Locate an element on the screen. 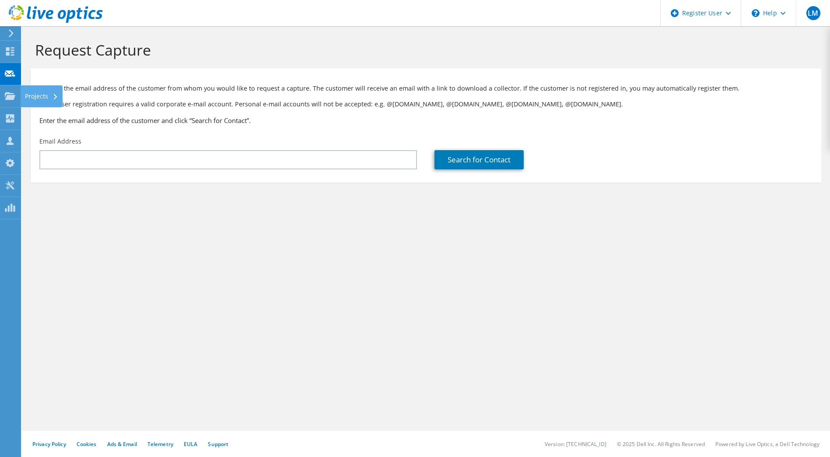 The image size is (830, 457). svg: \n is located at coordinates (756, 13).